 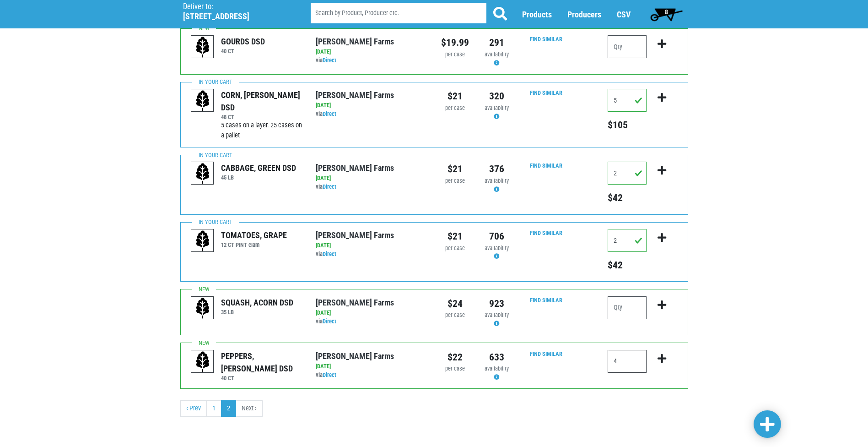 What do you see at coordinates (243, 41) in the screenshot?
I see `div: GOURDS DSD` at bounding box center [243, 41].